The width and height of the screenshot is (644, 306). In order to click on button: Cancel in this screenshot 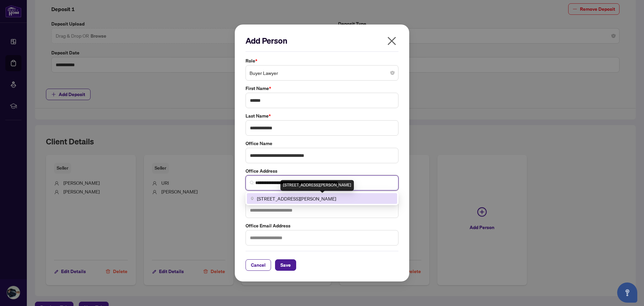, I will do `click(259, 265)`.